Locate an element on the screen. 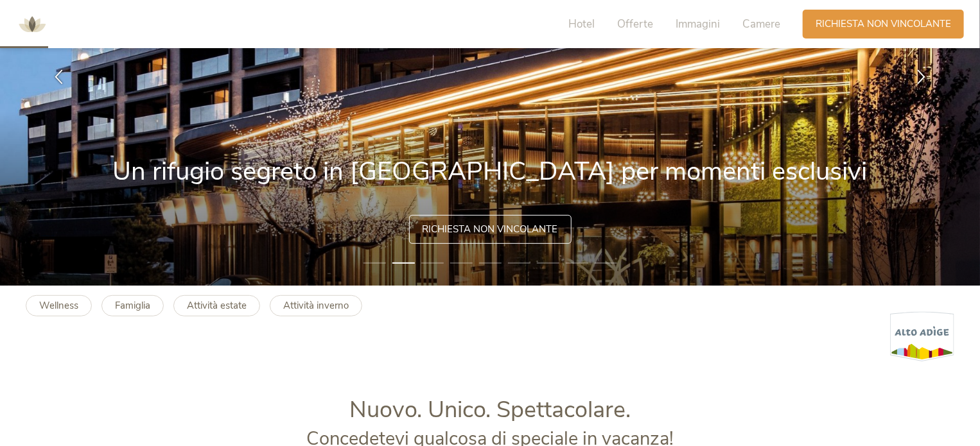 The image size is (980, 446). span: Immagini is located at coordinates (697, 23).